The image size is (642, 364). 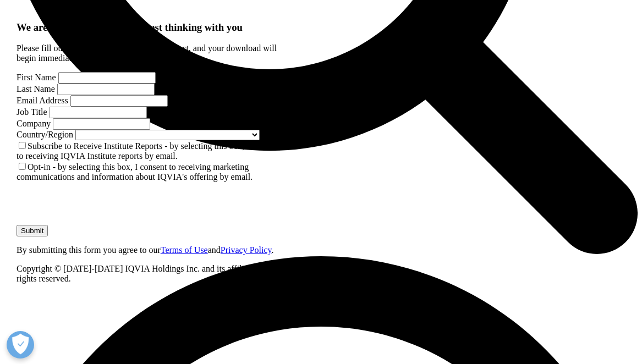 I want to click on label: Subscribe to Receive Institute Reports - by selecting this box, I consent to receiving IQVIA Inst..., so click(x=147, y=151).